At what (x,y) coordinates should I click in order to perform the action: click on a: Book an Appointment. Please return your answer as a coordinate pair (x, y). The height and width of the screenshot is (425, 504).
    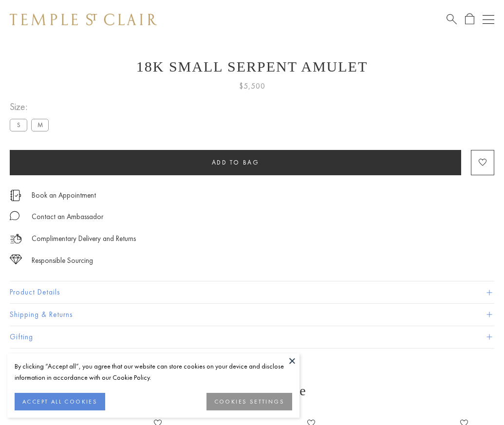
    Looking at the image, I should click on (64, 195).